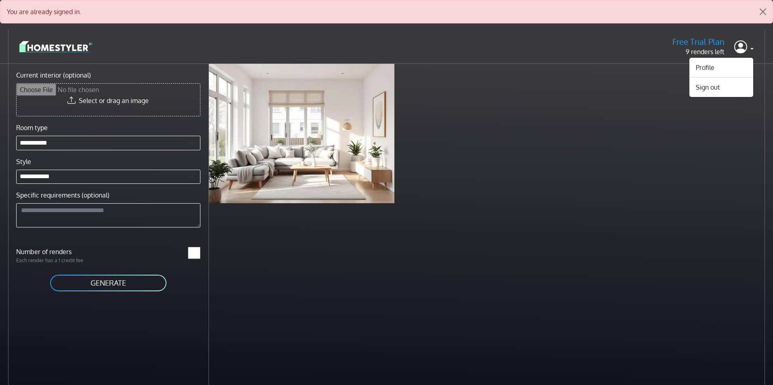 The width and height of the screenshot is (773, 385). I want to click on label: Specific requirements (optional), so click(63, 195).